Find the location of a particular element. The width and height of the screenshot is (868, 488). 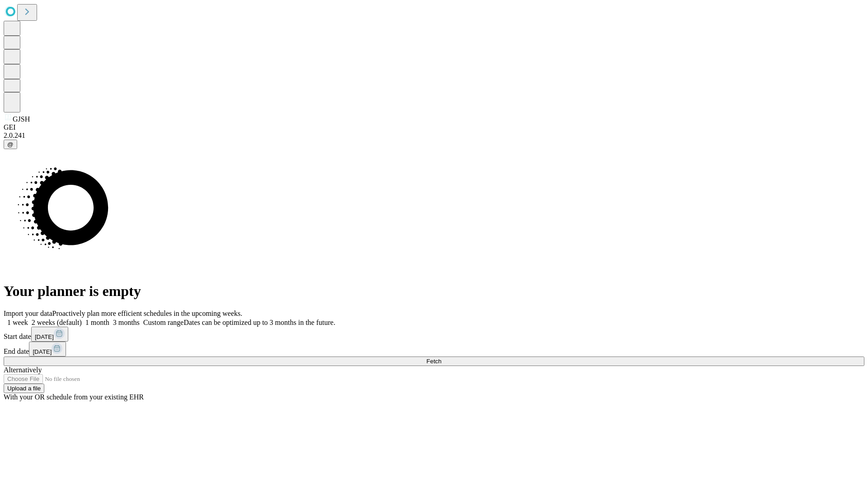

span: 3 months is located at coordinates (126, 322).